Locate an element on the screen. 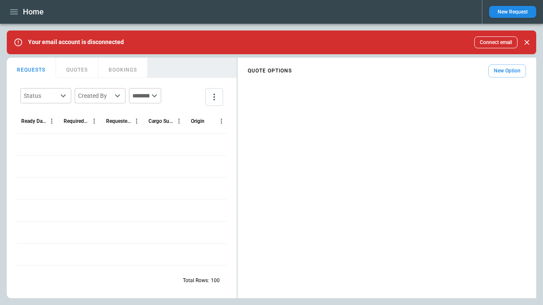  div: Status is located at coordinates (41, 96).